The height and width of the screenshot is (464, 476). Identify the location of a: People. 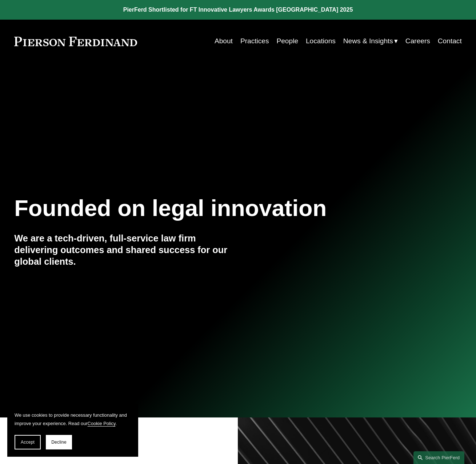
(287, 41).